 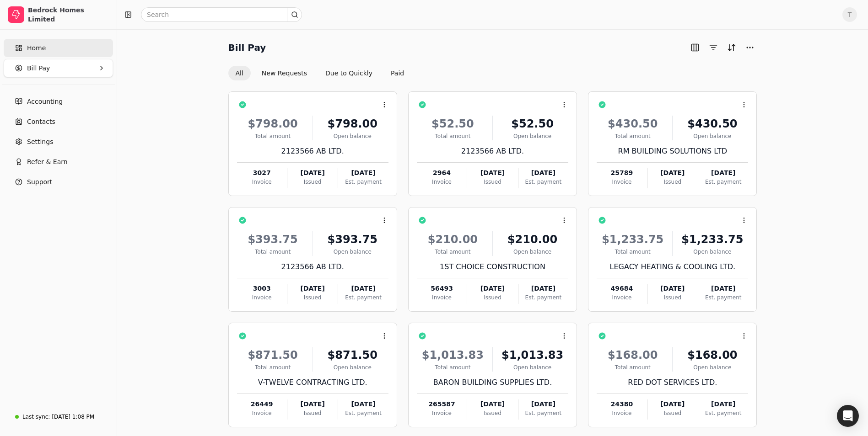 What do you see at coordinates (68, 15) in the screenshot?
I see `div: Bedrock Homes Limited` at bounding box center [68, 15].